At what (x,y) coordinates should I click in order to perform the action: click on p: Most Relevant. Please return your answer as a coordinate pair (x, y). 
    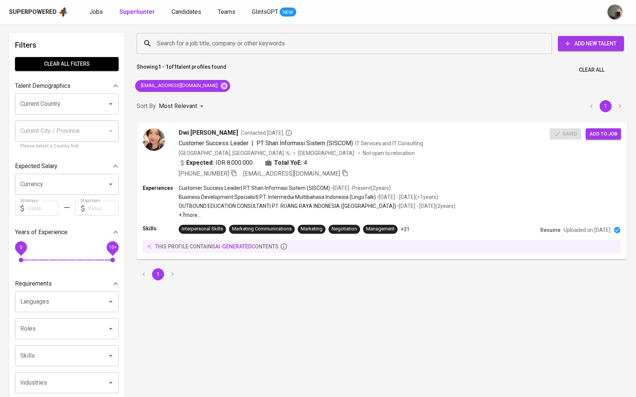
    Looking at the image, I should click on (178, 106).